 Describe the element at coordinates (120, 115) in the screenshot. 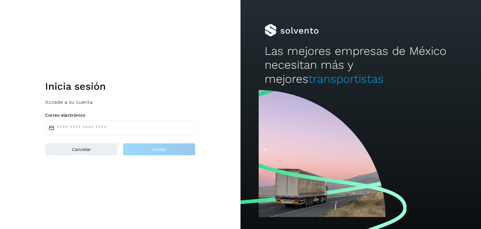

I see `label: Correo electrónico` at that location.